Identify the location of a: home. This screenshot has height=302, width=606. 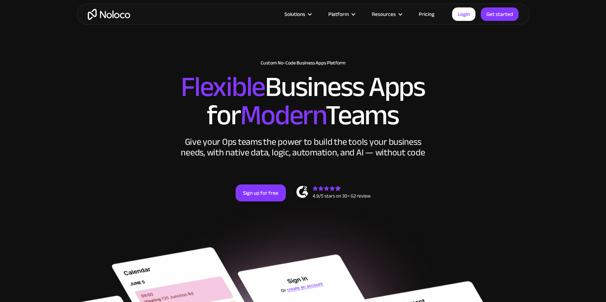
(109, 14).